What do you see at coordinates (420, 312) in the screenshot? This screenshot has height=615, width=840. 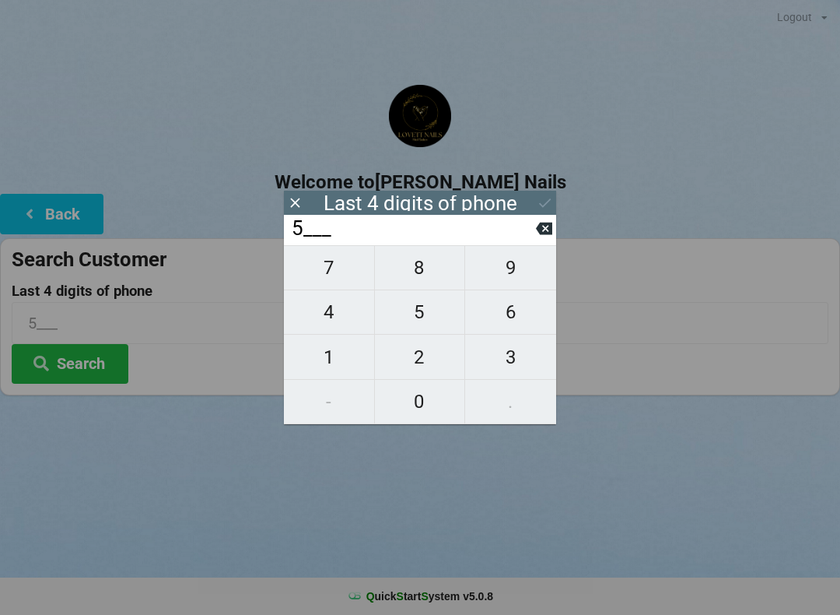 I see `button: 5` at bounding box center [420, 312].